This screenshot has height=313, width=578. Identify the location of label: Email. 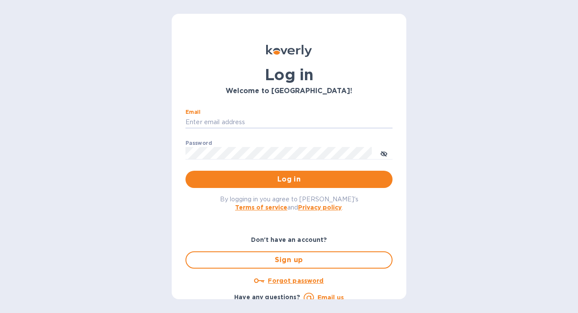
(193, 112).